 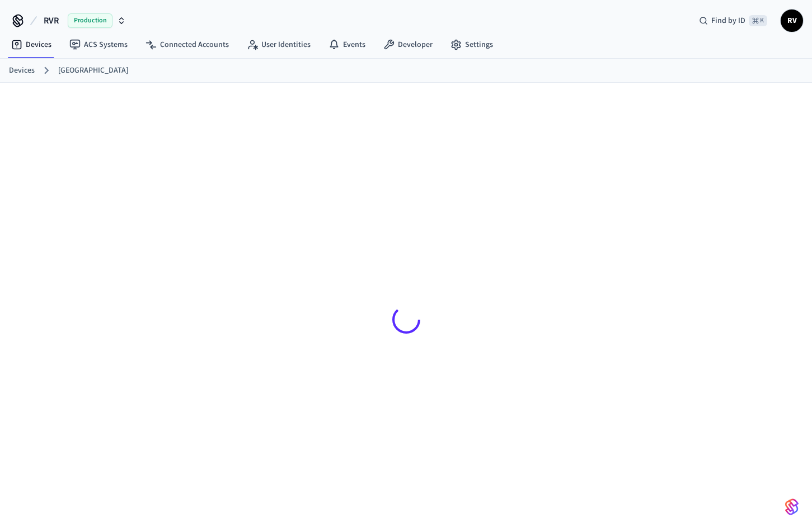 What do you see at coordinates (187, 45) in the screenshot?
I see `a: Connected Accounts` at bounding box center [187, 45].